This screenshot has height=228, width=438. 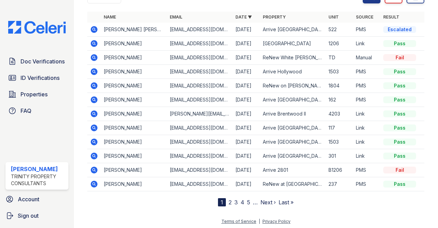 What do you see at coordinates (276, 221) in the screenshot?
I see `a: Privacy Policy` at bounding box center [276, 221].